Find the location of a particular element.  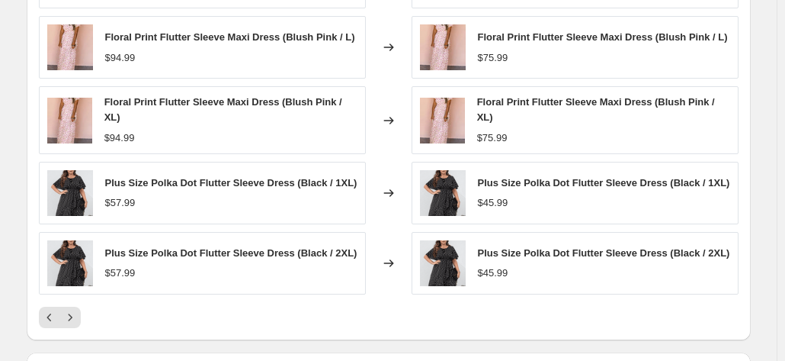

nav: Pagination is located at coordinates (59, 317).